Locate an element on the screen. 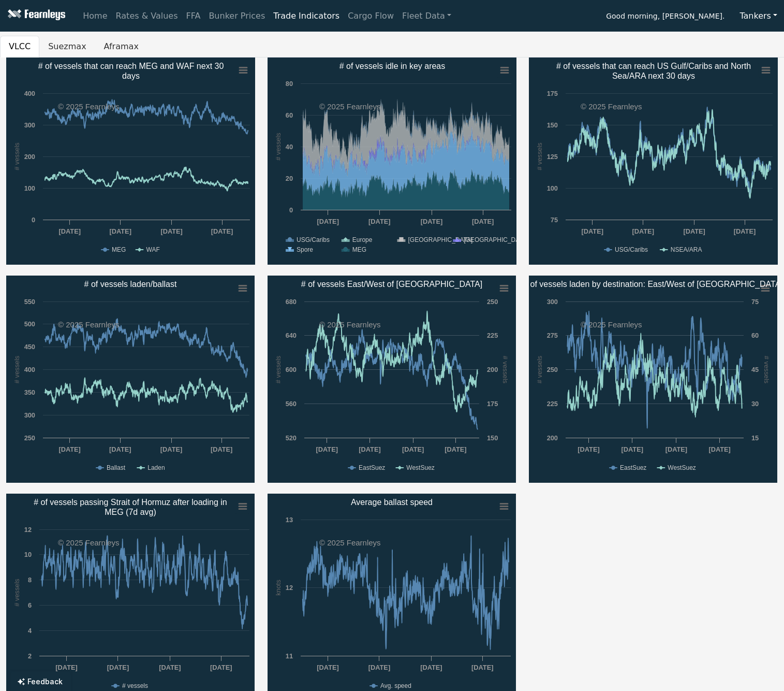 The image size is (784, 691). svg: # of vessels laden/ballast is located at coordinates (131, 379).